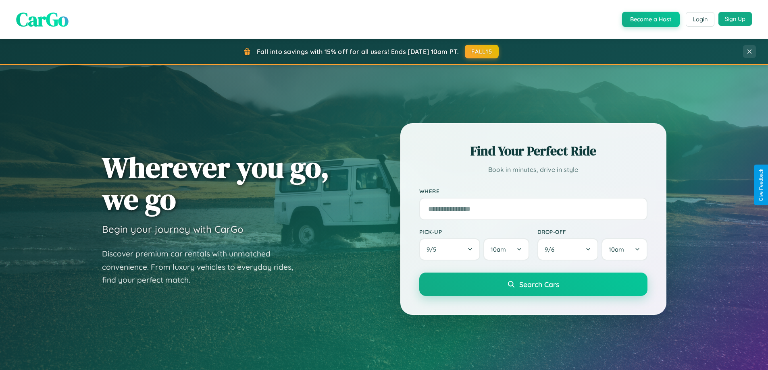 The image size is (768, 370). What do you see at coordinates (761, 185) in the screenshot?
I see `div: Give Feedback` at bounding box center [761, 185].